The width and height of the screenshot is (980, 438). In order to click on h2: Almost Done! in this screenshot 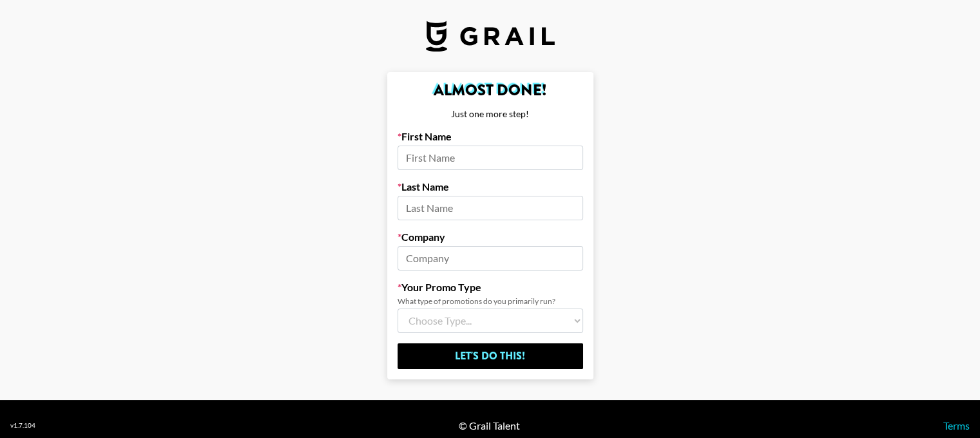, I will do `click(490, 90)`.